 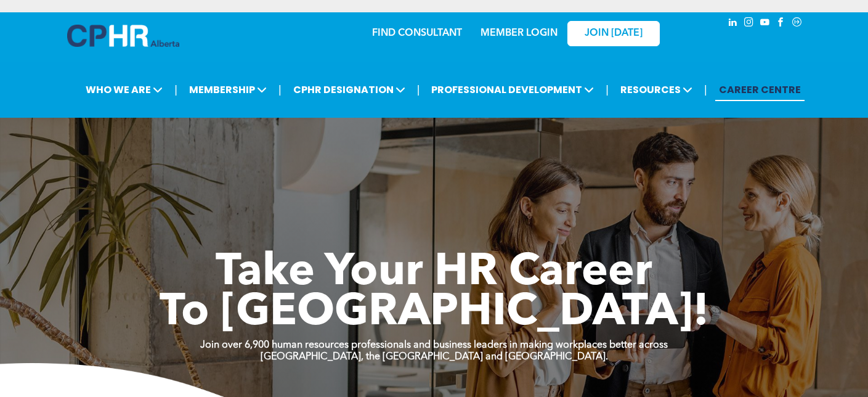 What do you see at coordinates (750, 23) in the screenshot?
I see `a: instagram` at bounding box center [750, 23].